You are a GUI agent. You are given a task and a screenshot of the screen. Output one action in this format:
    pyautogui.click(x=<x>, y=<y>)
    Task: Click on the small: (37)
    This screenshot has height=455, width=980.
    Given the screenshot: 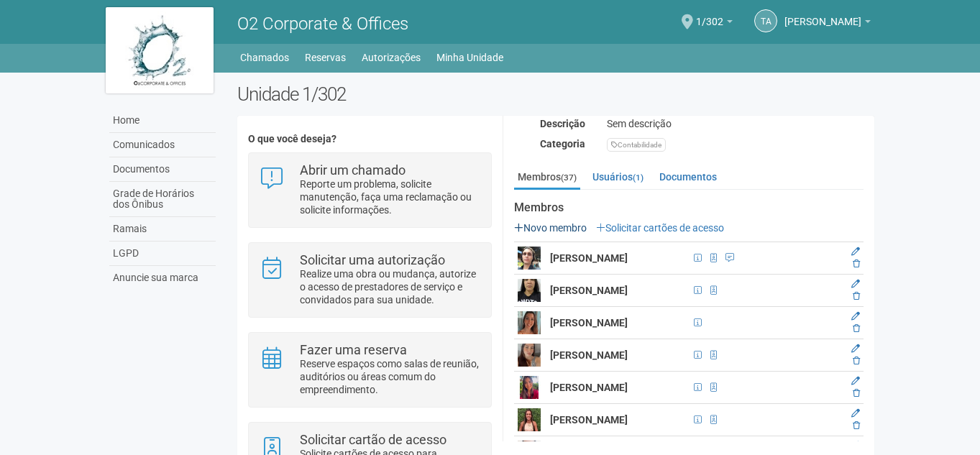 What is the action you would take?
    pyautogui.click(x=569, y=177)
    